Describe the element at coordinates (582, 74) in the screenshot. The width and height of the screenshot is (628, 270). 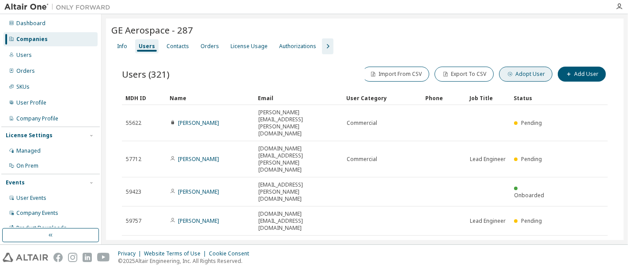
I see `button: Add User` at that location.